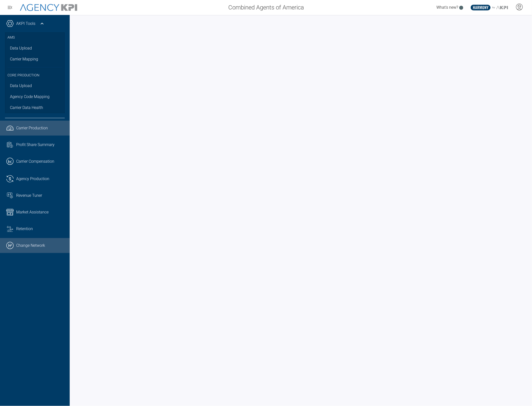 The width and height of the screenshot is (532, 406). Describe the element at coordinates (35, 108) in the screenshot. I see `a: Carrier Data Health` at that location.